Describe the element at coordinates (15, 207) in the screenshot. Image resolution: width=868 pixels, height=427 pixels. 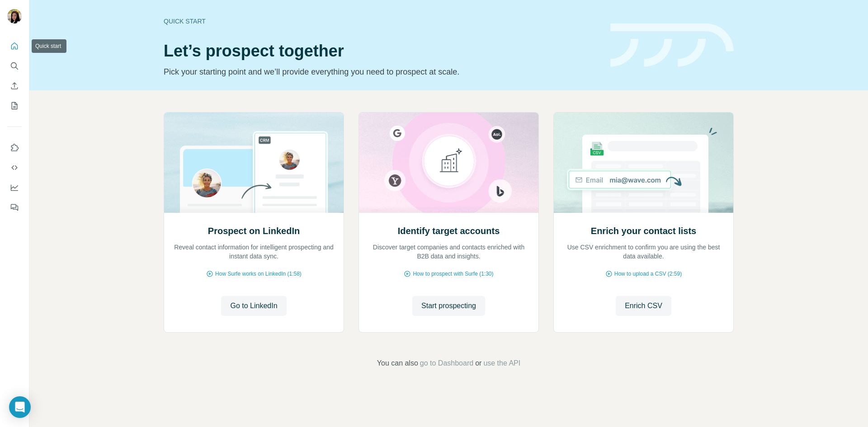
I see `button: Feedback` at that location.